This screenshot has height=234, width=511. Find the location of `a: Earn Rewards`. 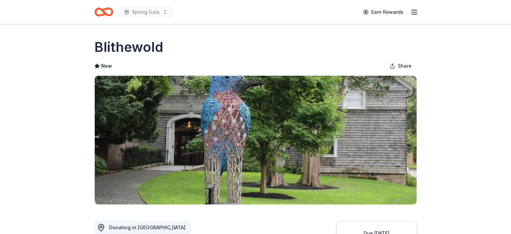

a: Earn Rewards is located at coordinates (383, 12).